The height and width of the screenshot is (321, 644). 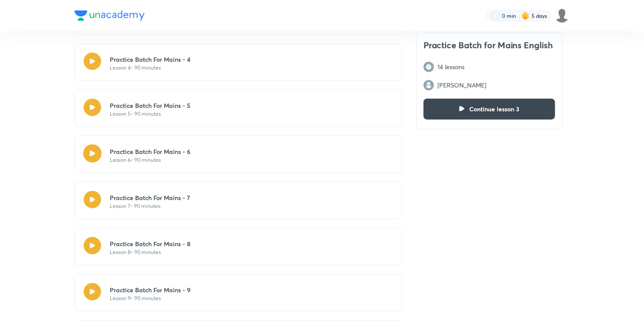 What do you see at coordinates (451, 67) in the screenshot?
I see `p: 14 lessons` at bounding box center [451, 67].